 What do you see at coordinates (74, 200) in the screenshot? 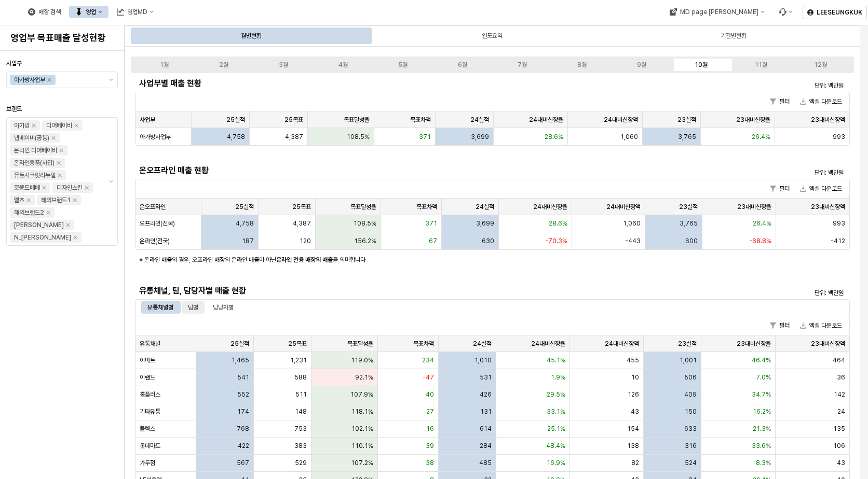
I see `div: Remove 해외브랜드1` at bounding box center [74, 200].